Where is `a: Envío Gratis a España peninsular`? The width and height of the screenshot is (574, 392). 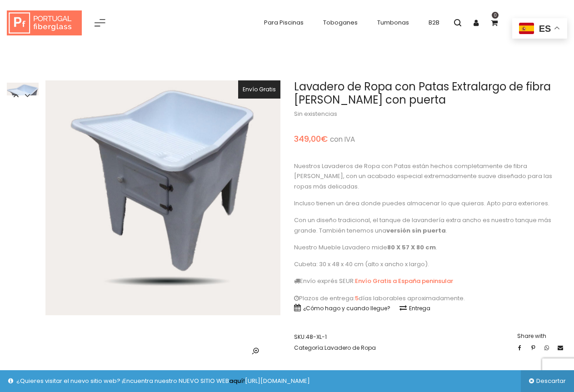
a: Envío Gratis a España peninsular is located at coordinates (404, 281).